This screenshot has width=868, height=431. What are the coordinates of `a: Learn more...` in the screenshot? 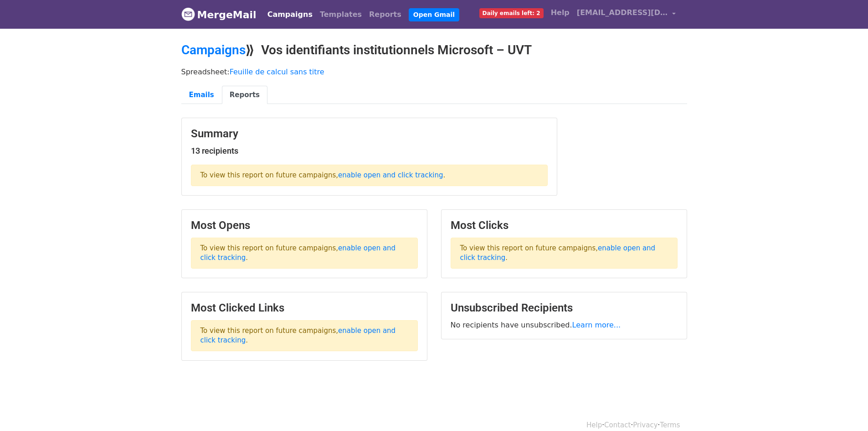 It's located at (596, 325).